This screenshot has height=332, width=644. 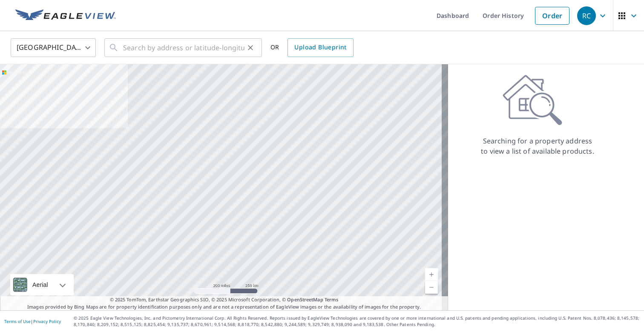 I want to click on p: Searching for a property address to view a list of available products., so click(x=537, y=146).